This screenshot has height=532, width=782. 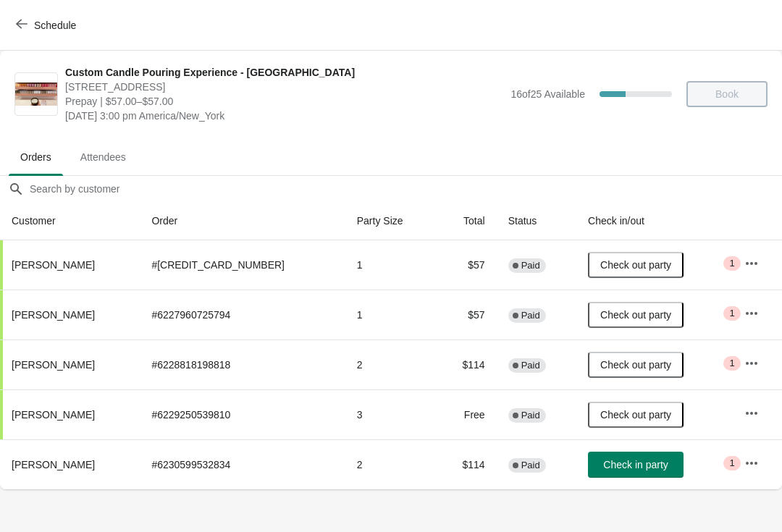 What do you see at coordinates (537, 221) in the screenshot?
I see `th: Status` at bounding box center [537, 221].